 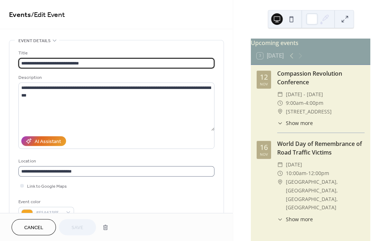 What do you see at coordinates (296, 173) in the screenshot?
I see `span: 10:00am` at bounding box center [296, 173].